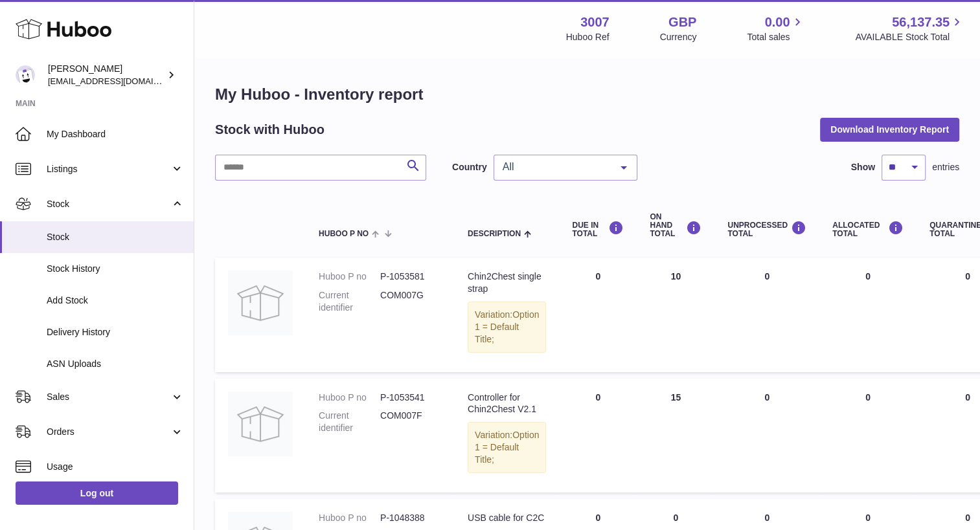 Image resolution: width=980 pixels, height=530 pixels. Describe the element at coordinates (410, 277) in the screenshot. I see `dd: P-1053581` at that location.